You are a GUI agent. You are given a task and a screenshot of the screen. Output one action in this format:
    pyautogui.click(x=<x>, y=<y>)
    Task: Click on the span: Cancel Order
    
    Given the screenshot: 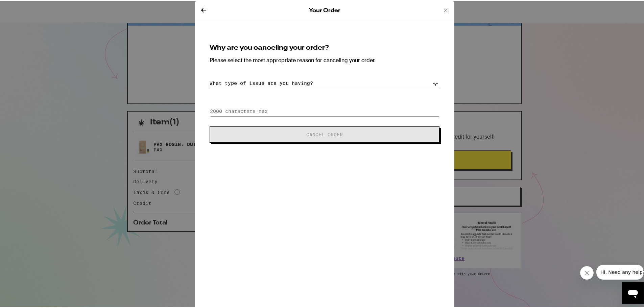 What is the action you would take?
    pyautogui.click(x=324, y=133)
    